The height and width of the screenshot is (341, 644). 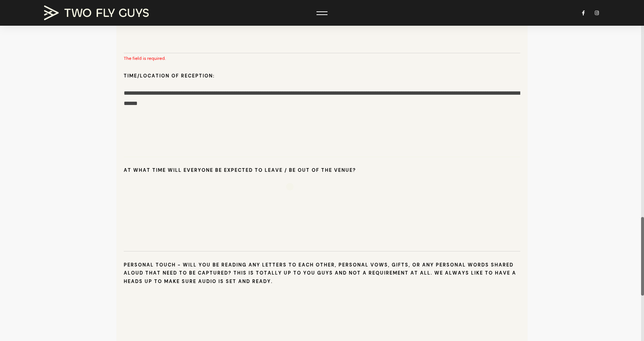 I want to click on img: TWO FLY GUYS MEDIA, so click(x=96, y=13).